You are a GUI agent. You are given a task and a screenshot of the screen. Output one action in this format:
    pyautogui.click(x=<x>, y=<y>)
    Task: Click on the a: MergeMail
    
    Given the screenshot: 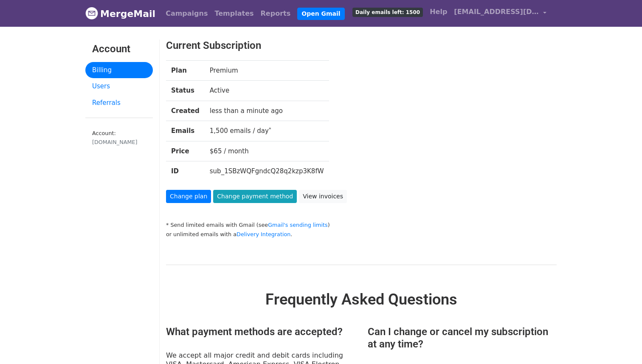 What is the action you would take?
    pyautogui.click(x=120, y=13)
    